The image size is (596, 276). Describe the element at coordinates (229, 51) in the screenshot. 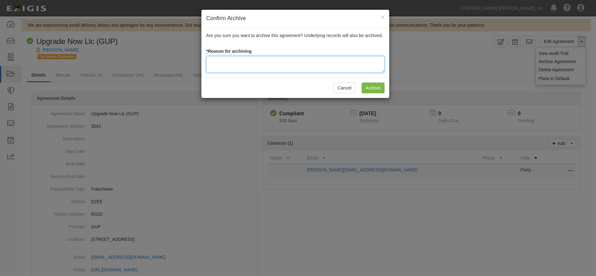

I see `label: Reason for archiving` at that location.